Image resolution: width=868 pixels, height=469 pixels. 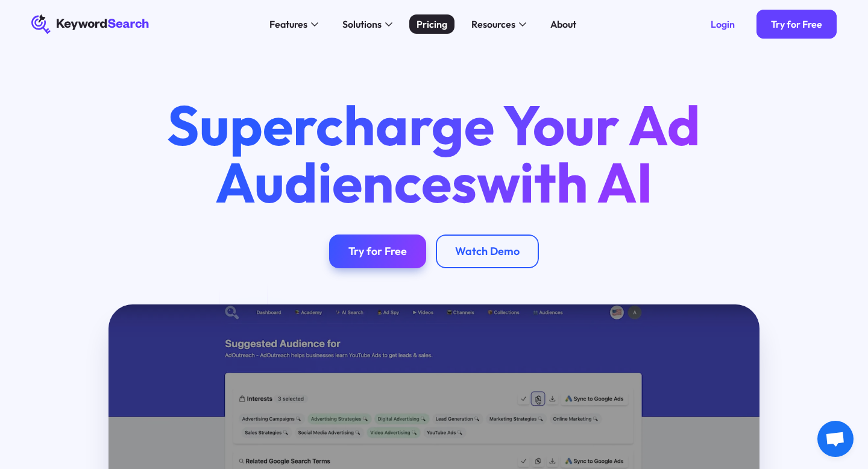 What do you see at coordinates (722, 24) in the screenshot?
I see `a: Login` at bounding box center [722, 24].